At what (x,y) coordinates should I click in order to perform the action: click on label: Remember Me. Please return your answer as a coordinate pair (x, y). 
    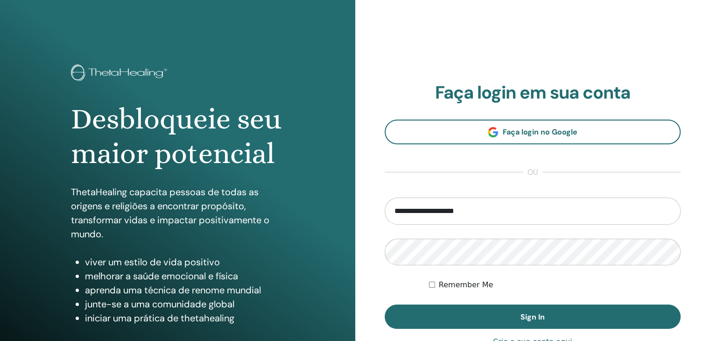
    Looking at the image, I should click on (466, 285).